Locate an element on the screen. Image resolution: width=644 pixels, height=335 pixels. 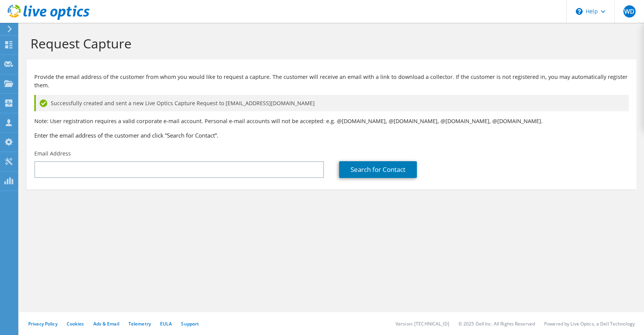
h3: Enter the email address of the customer and click “Search for Contact”. is located at coordinates (331, 136).